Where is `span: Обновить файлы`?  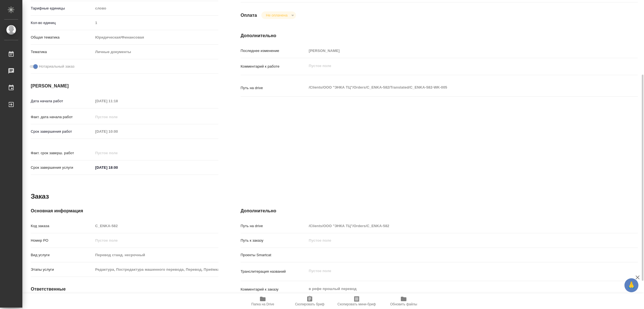
span: Обновить файлы is located at coordinates (404, 305).